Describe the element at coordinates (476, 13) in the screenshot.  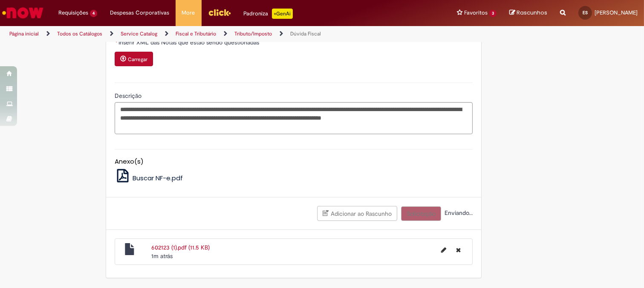
I see `span: Favoritos` at that location.